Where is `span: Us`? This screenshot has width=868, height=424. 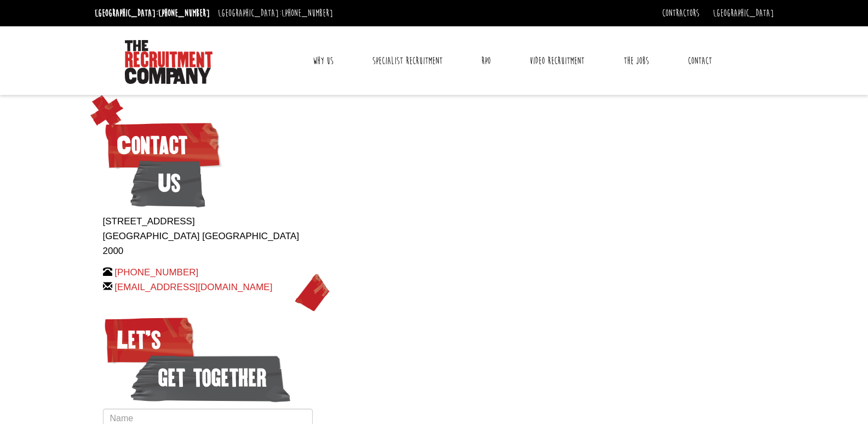 span: Us is located at coordinates (167, 183).